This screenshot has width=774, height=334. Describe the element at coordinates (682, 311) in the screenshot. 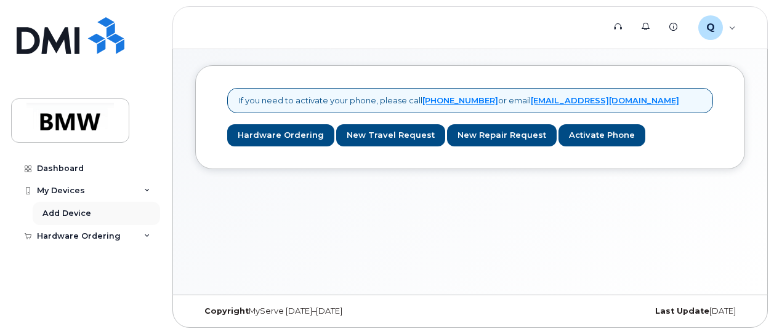

I see `strong: Last Update` at that location.